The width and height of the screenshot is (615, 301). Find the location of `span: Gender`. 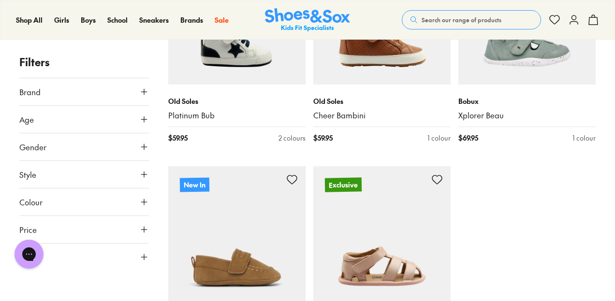

span: Gender is located at coordinates (33, 147).